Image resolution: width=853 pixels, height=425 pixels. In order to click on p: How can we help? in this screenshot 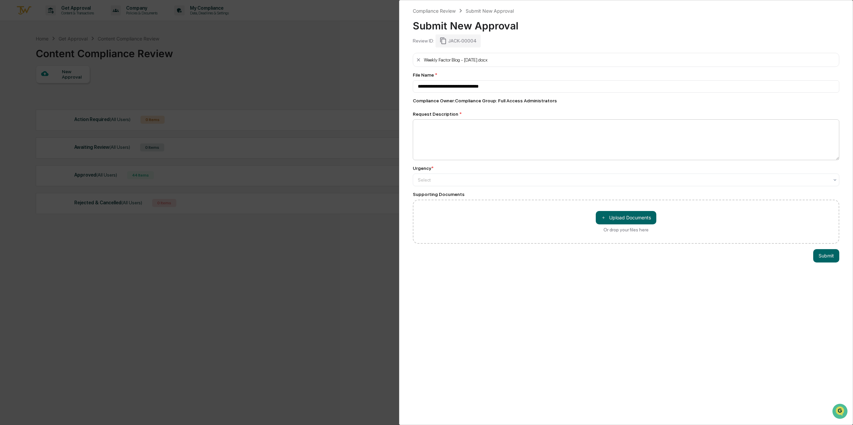, I will do `click(64, 19)`.